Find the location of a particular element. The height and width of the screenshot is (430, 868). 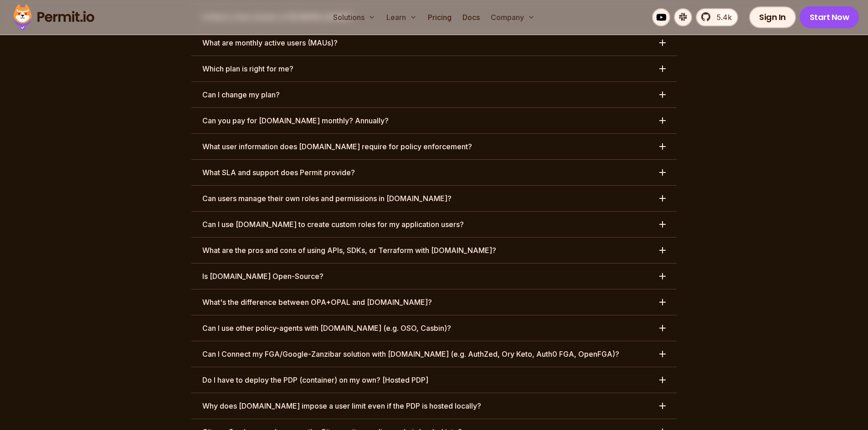

h3: What SLA and support does Permit provide? is located at coordinates (279, 172).